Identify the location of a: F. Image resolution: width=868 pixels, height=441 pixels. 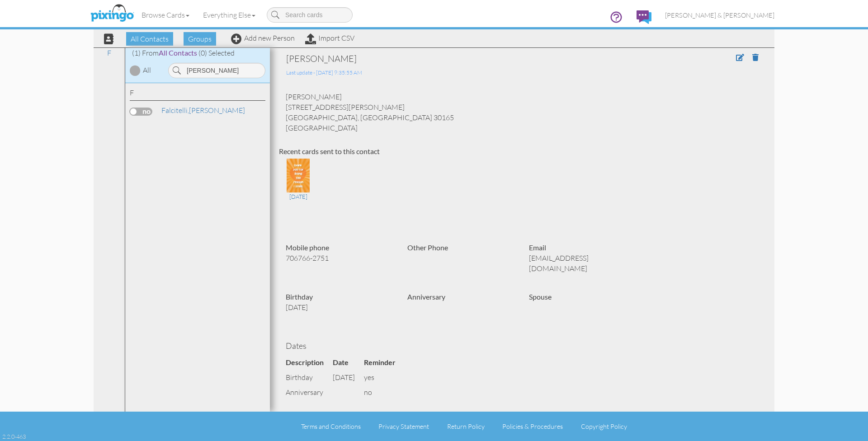
(109, 53).